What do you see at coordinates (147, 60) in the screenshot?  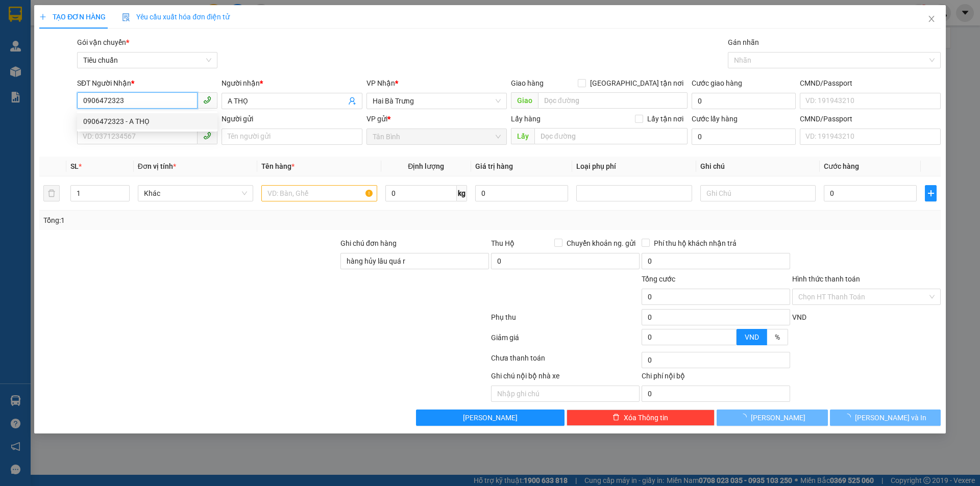 I see `span: Tiêu chuẩn` at bounding box center [147, 60].